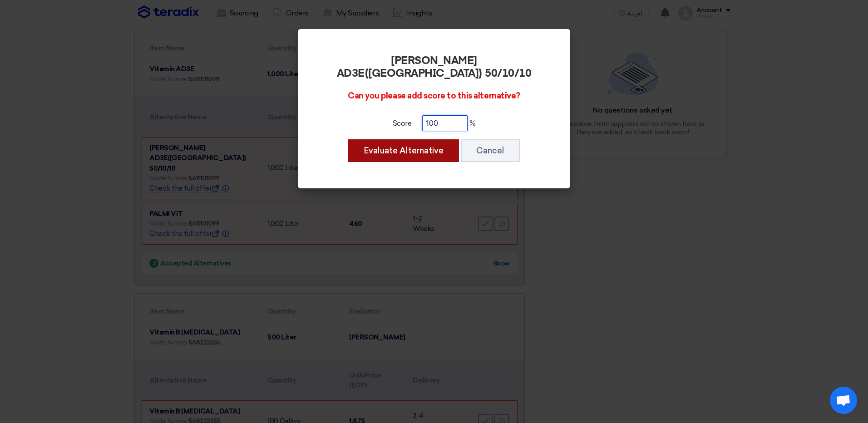 Image resolution: width=868 pixels, height=423 pixels. Describe the element at coordinates (404, 151) in the screenshot. I see `button: Evaluate Alternative` at that location.